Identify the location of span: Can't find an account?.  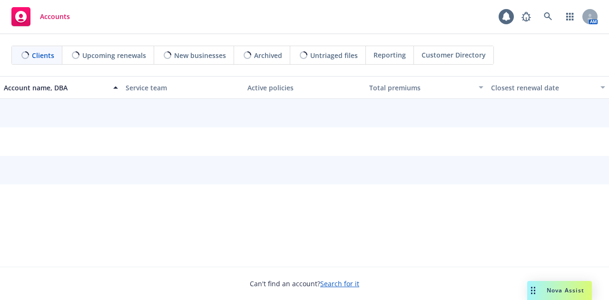
(304, 284).